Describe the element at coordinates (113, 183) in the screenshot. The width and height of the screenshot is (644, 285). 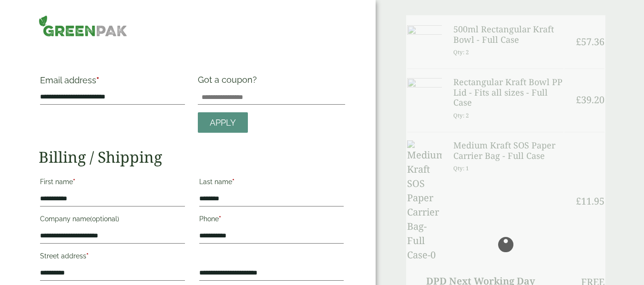
I see `label: First name` at that location.